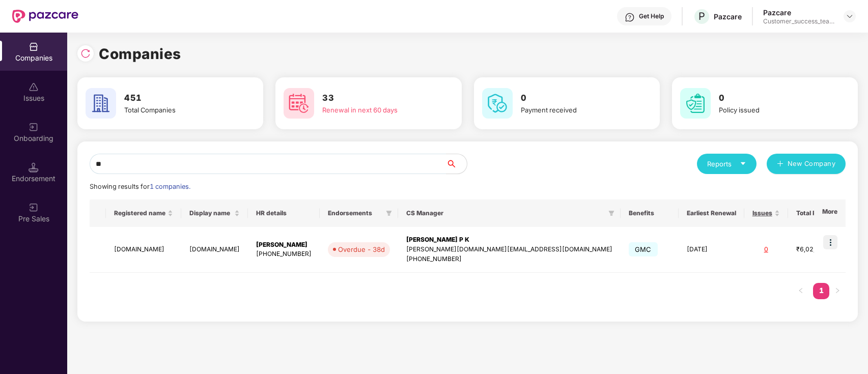 Image resolution: width=868 pixels, height=374 pixels. What do you see at coordinates (830, 242) in the screenshot?
I see `img: icon` at bounding box center [830, 242].